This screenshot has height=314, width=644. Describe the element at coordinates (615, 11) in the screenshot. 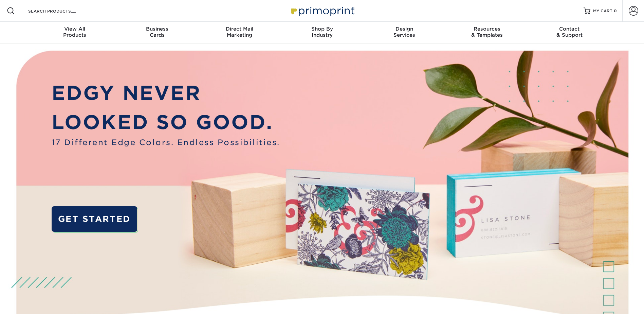

I see `span: 0` at that location.